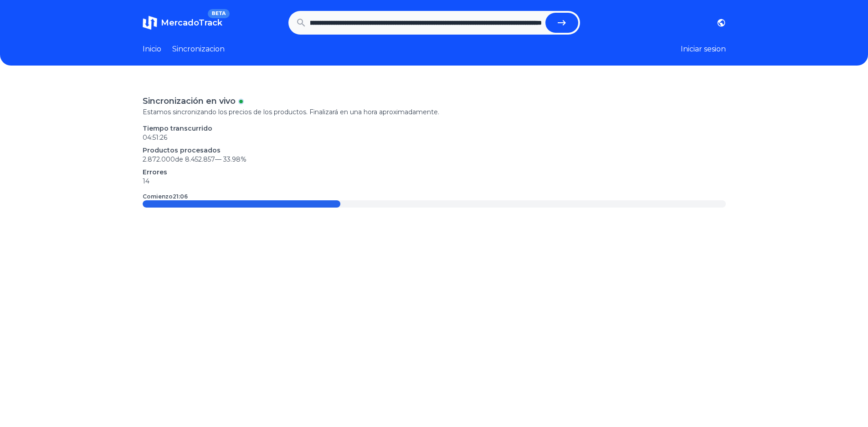 This screenshot has width=868, height=427. I want to click on time: 04:51:26, so click(155, 137).